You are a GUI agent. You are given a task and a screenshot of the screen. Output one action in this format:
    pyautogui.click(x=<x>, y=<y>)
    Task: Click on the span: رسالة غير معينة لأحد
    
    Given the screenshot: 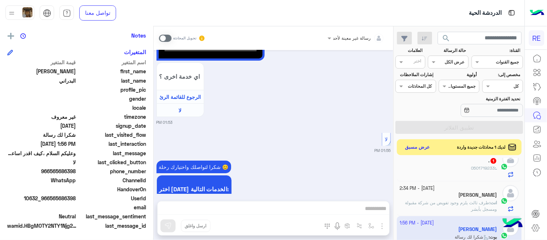 What is the action you would take?
    pyautogui.click(x=352, y=38)
    